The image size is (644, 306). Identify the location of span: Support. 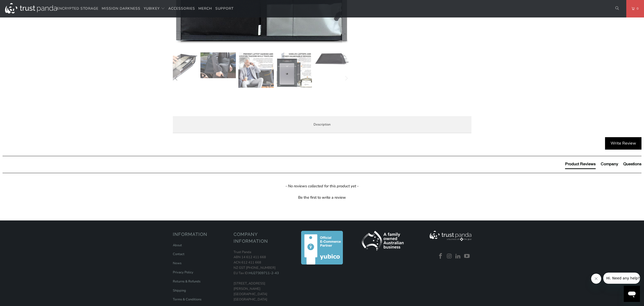
(224, 8).